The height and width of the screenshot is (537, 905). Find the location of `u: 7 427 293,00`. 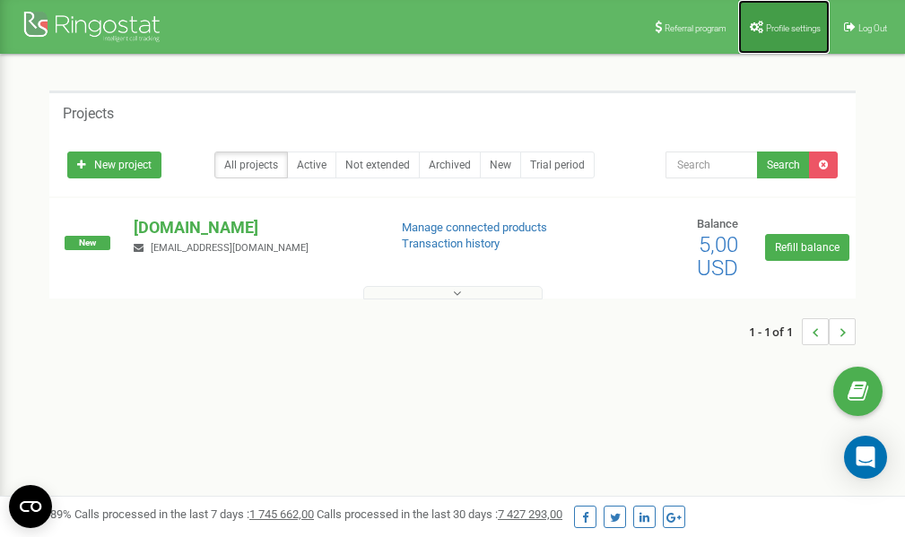

u: 7 427 293,00 is located at coordinates (530, 514).